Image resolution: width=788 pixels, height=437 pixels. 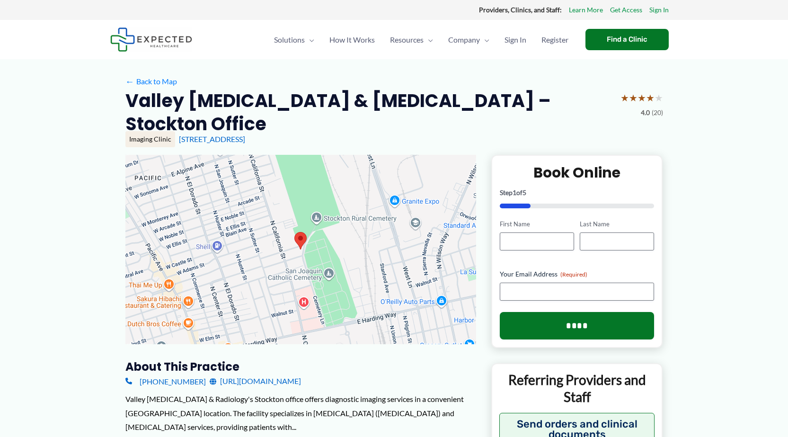 I want to click on label: Last Name, so click(x=617, y=224).